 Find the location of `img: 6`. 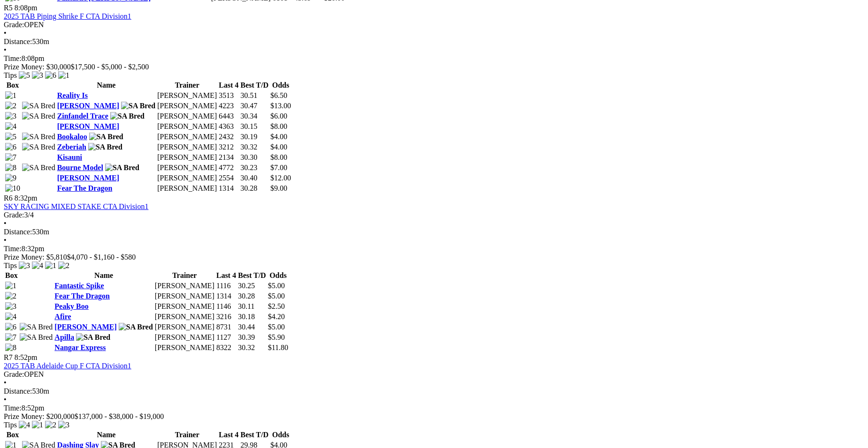

img: 6 is located at coordinates (51, 75).